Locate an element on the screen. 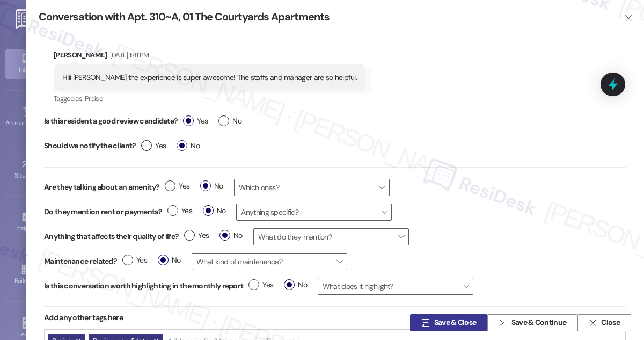 The image size is (644, 340). button: Save & Continue is located at coordinates (533, 323).